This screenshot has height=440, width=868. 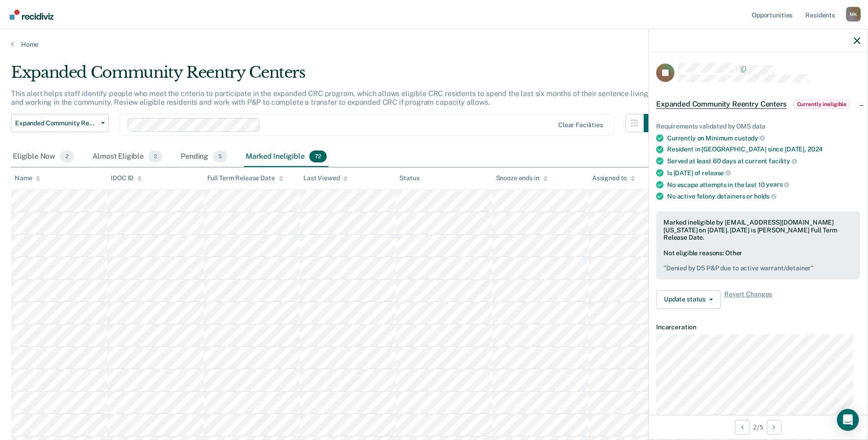 What do you see at coordinates (409, 178) in the screenshot?
I see `div: Status` at bounding box center [409, 178].